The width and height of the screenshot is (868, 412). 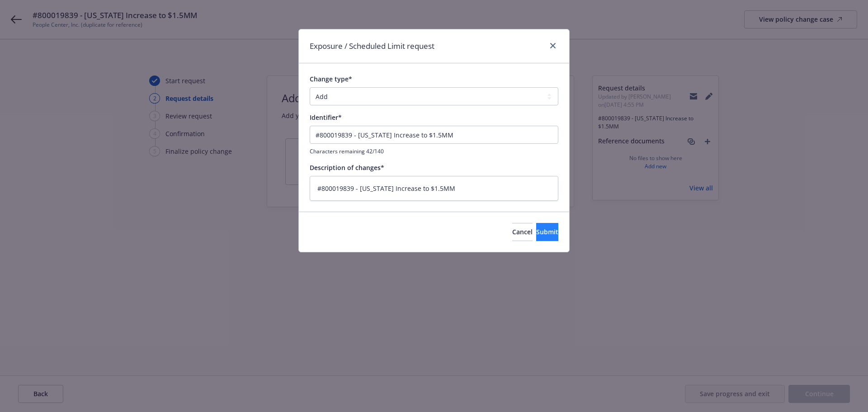 I want to click on span: Change type*, so click(x=331, y=79).